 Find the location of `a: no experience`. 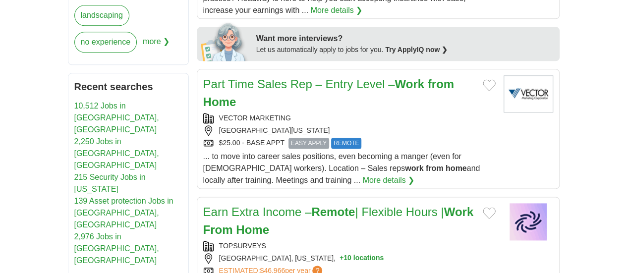

a: no experience is located at coordinates (106, 42).